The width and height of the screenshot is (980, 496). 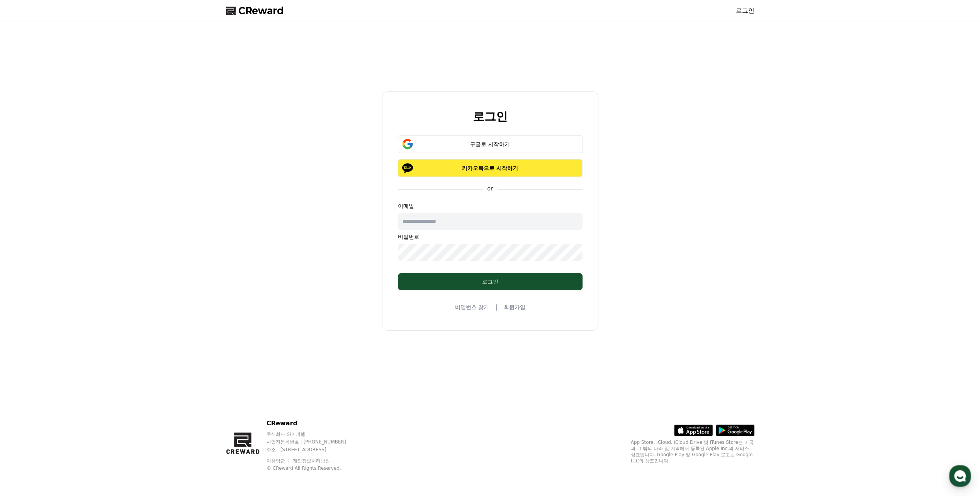 I want to click on h2: 로그인, so click(x=490, y=117).